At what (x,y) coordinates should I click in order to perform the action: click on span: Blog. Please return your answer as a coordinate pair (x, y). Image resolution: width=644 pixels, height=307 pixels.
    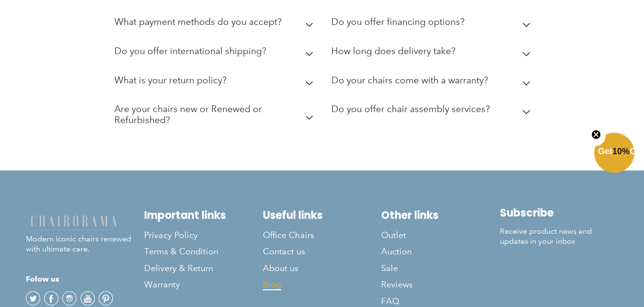
    Looking at the image, I should click on (272, 284).